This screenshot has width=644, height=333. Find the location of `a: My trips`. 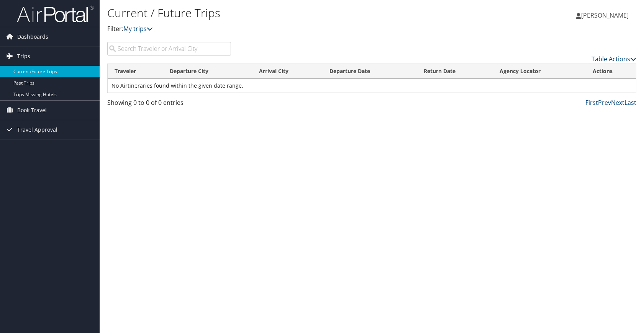

a: My trips is located at coordinates (138, 29).